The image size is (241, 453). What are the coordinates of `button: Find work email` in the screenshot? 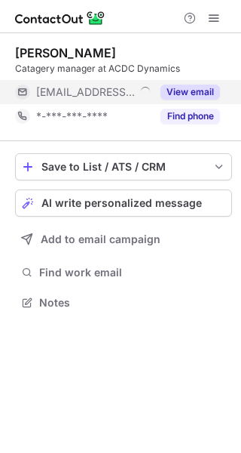 It's located at (124, 272).